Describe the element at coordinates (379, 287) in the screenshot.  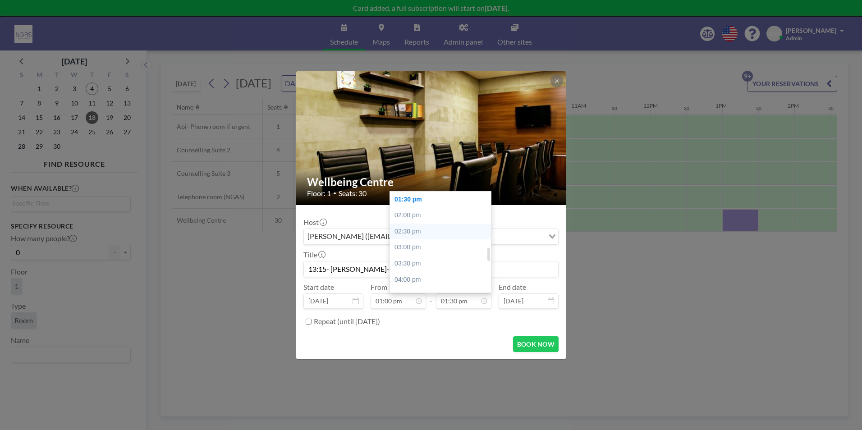
I see `label: From` at that location.